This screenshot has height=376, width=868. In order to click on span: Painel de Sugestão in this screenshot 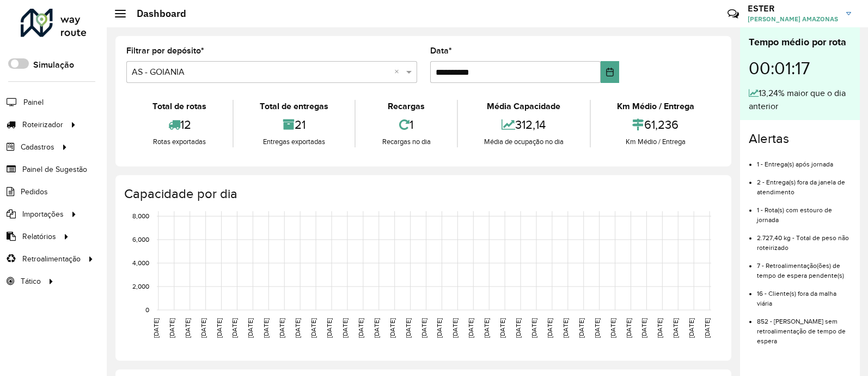, I will do `click(54, 169)`.